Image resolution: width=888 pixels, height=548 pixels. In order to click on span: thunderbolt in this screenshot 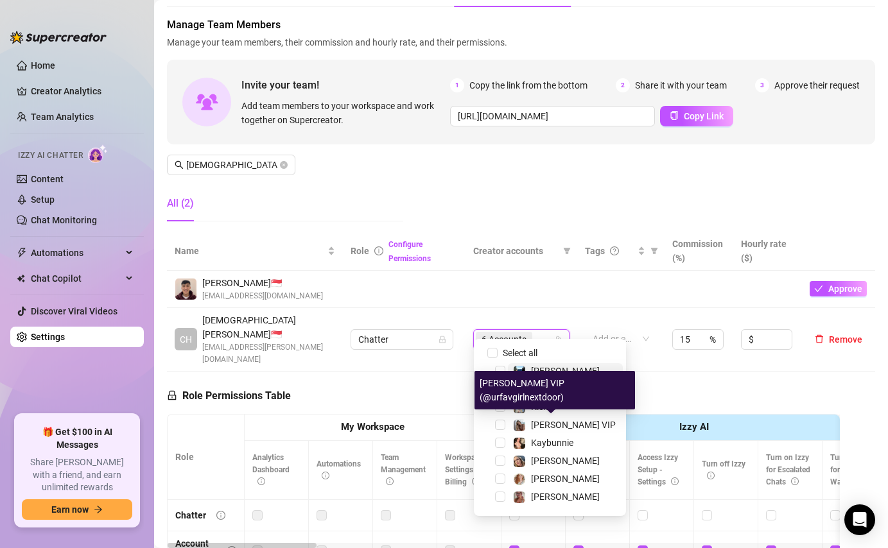, I will do `click(22, 253)`.